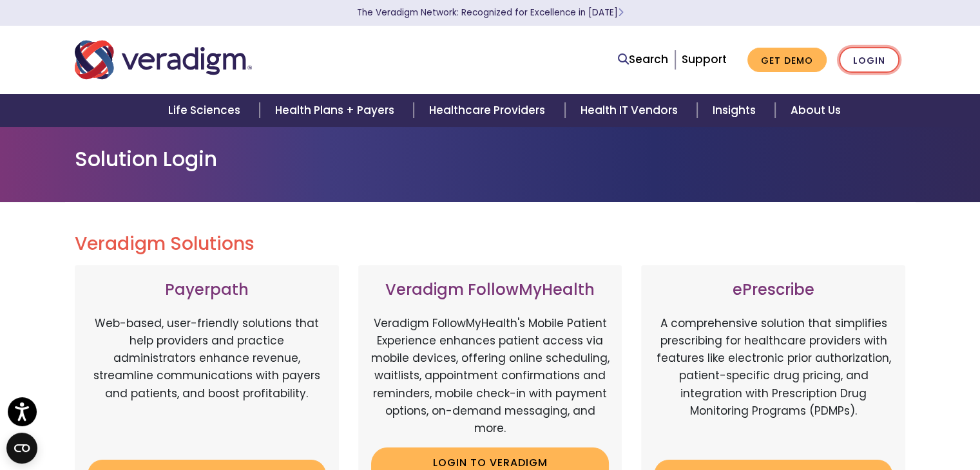 The width and height of the screenshot is (980, 470). What do you see at coordinates (22, 448) in the screenshot?
I see `button: Open CMP widget` at bounding box center [22, 448].